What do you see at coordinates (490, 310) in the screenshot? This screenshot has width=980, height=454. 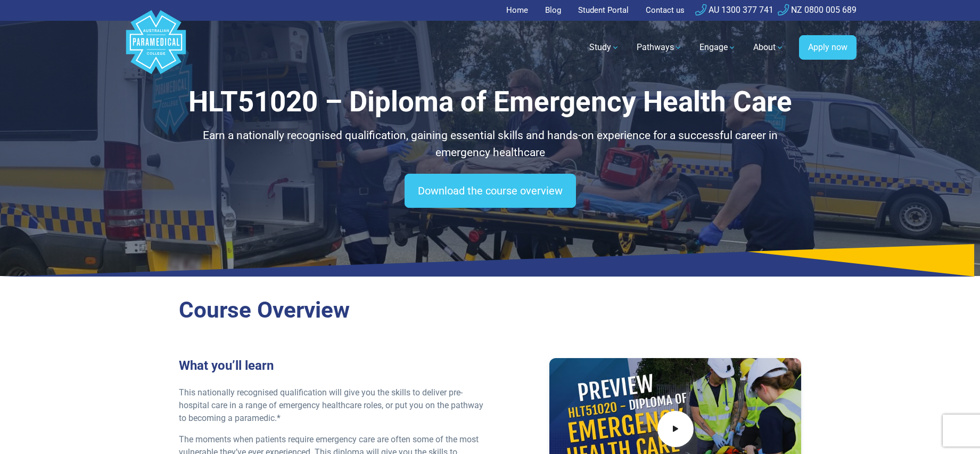 I see `h2: Course Overview` at bounding box center [490, 310].